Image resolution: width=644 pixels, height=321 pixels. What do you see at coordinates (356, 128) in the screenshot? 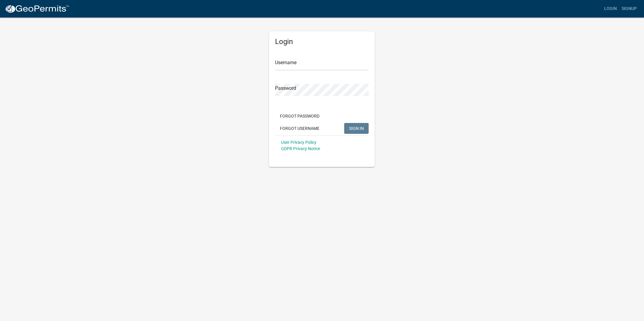
I see `span: SIGN IN` at bounding box center [356, 128].